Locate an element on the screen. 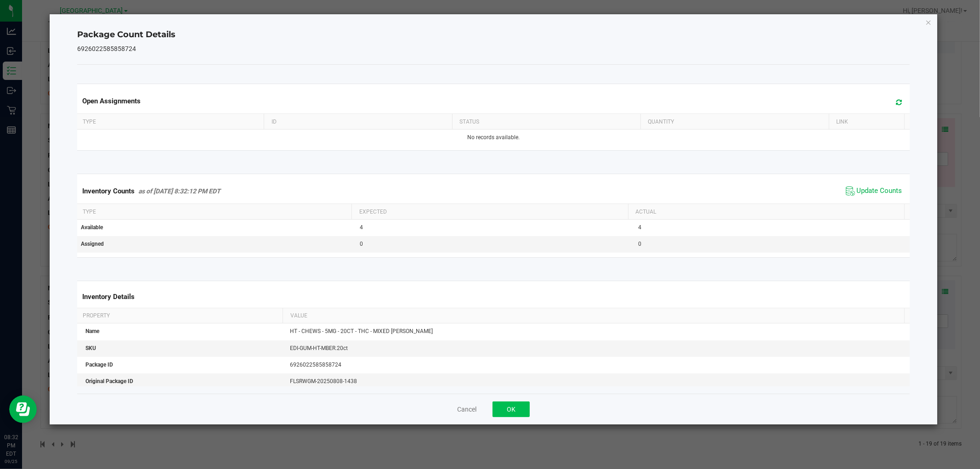 The height and width of the screenshot is (469, 980). span: Update Counts is located at coordinates (879, 191).